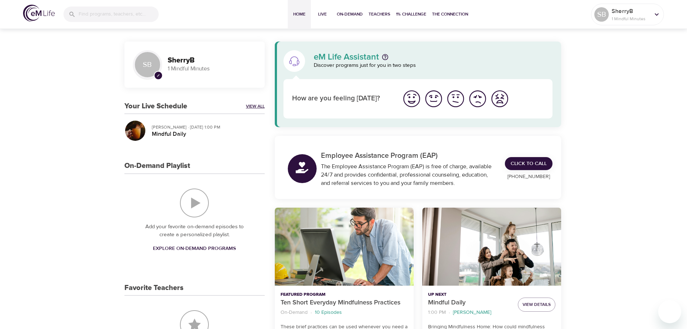  What do you see at coordinates (477, 98) in the screenshot?
I see `img: bad` at bounding box center [477, 98].